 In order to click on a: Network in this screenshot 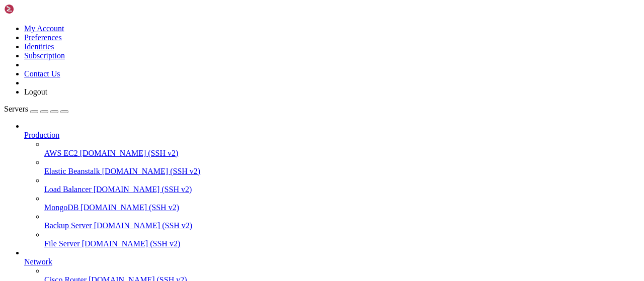, I will do `click(332, 262)`.